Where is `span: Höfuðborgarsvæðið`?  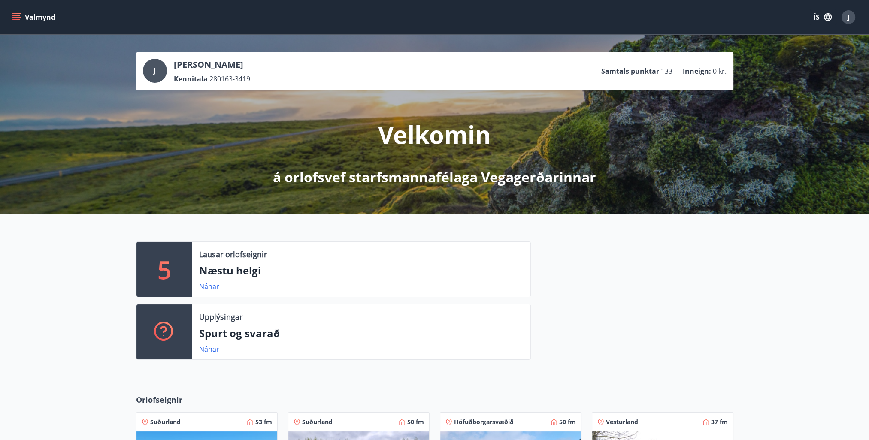
span: Höfuðborgarsvæðið is located at coordinates (484, 422).